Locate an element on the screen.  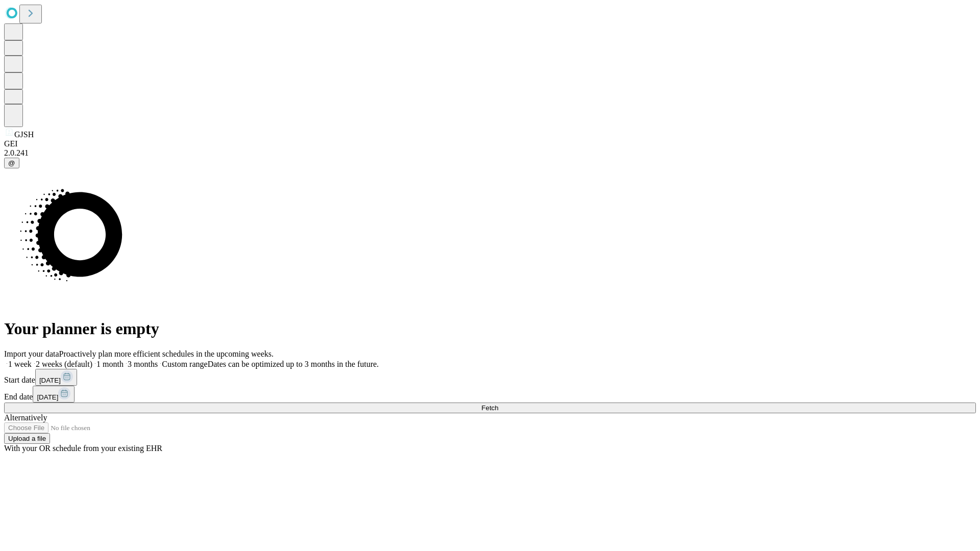
span: 3 months is located at coordinates (143, 364).